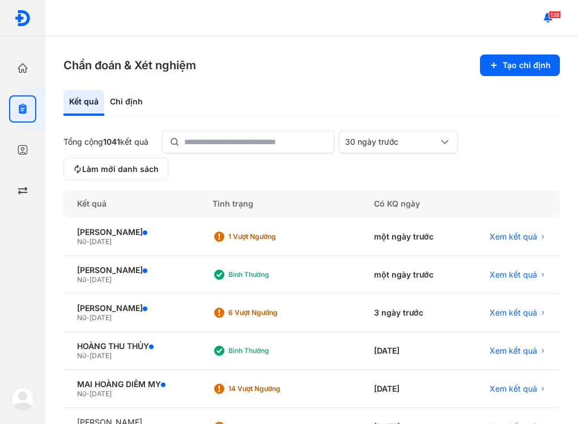  What do you see at coordinates (274, 388) in the screenshot?
I see `div: 14 Vượt ngưỡng` at bounding box center [274, 388].